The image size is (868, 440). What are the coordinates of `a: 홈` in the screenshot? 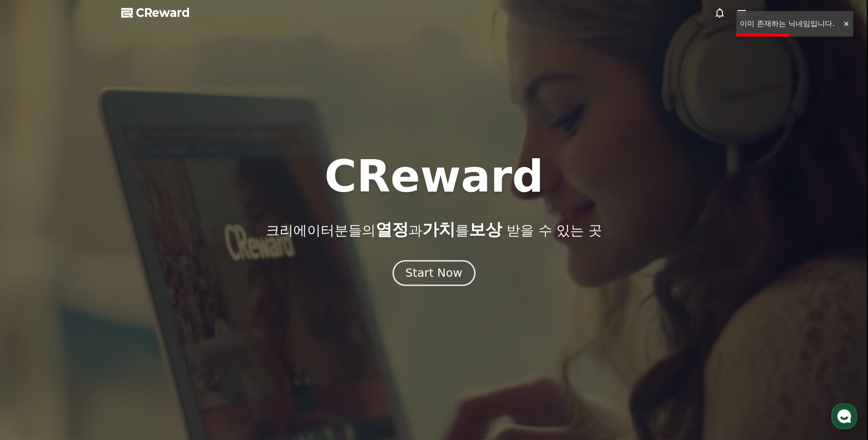 It's located at (32, 301).